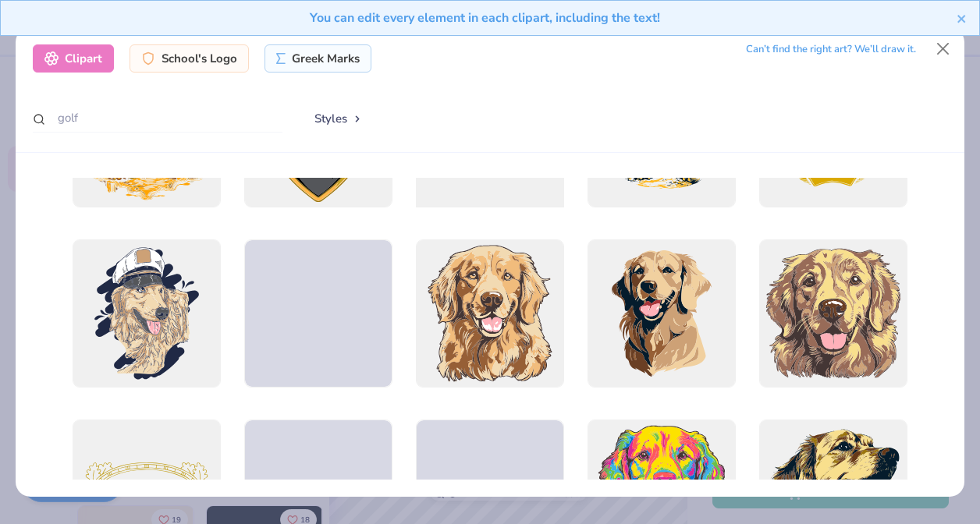 The image size is (980, 524). What do you see at coordinates (338, 118) in the screenshot?
I see `button: Styles` at bounding box center [338, 118].